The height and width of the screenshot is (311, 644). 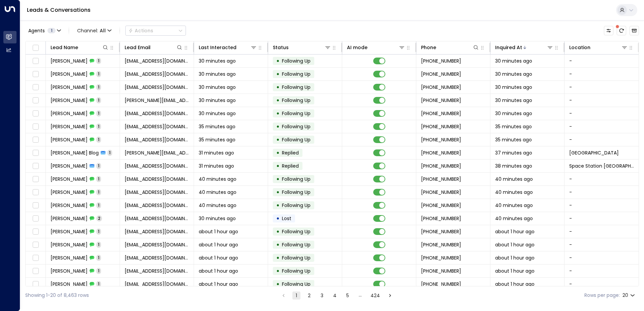 I want to click on span: +447845031290, so click(x=441, y=100).